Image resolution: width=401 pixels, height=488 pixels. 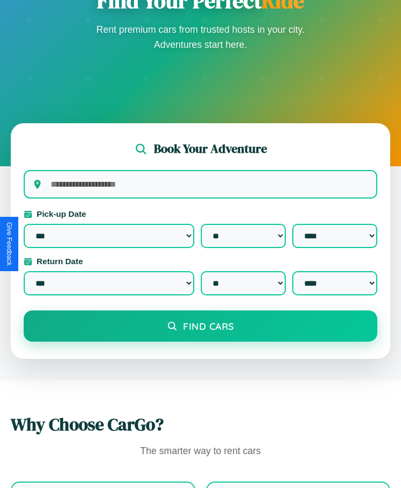 What do you see at coordinates (201, 37) in the screenshot?
I see `p: Rent premium cars from trusted hosts in your city. Adventures start here.` at bounding box center [201, 37].